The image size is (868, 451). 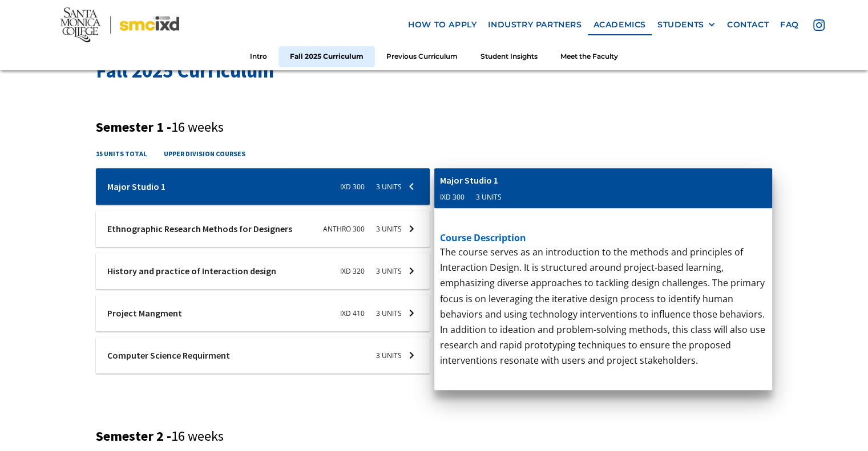 What do you see at coordinates (327, 57) in the screenshot?
I see `a: Fall 2025 Curriculum` at bounding box center [327, 57].